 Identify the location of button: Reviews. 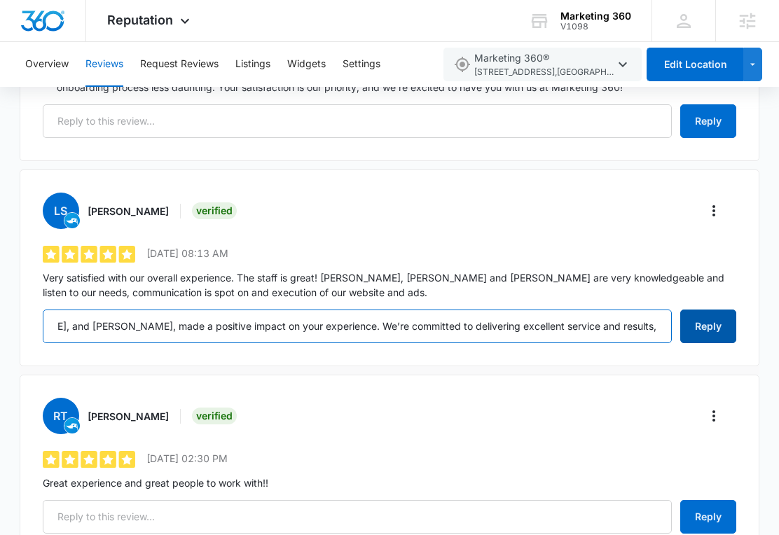
(104, 64).